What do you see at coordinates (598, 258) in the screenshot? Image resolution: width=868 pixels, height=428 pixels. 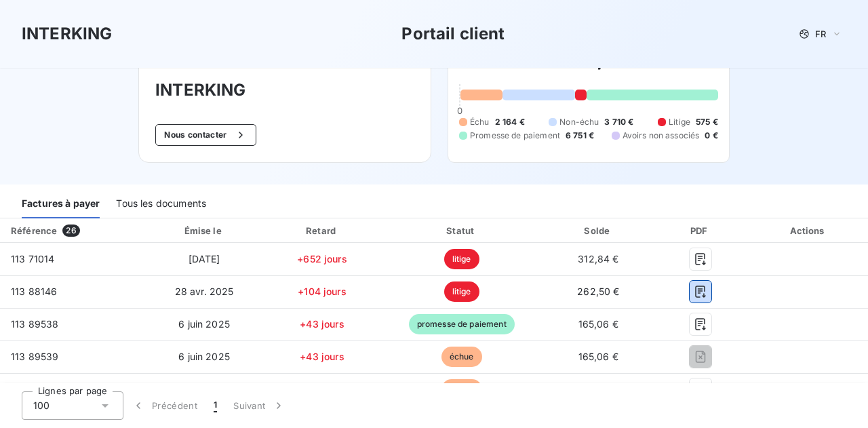 I see `span: 312,84 €` at bounding box center [598, 258].